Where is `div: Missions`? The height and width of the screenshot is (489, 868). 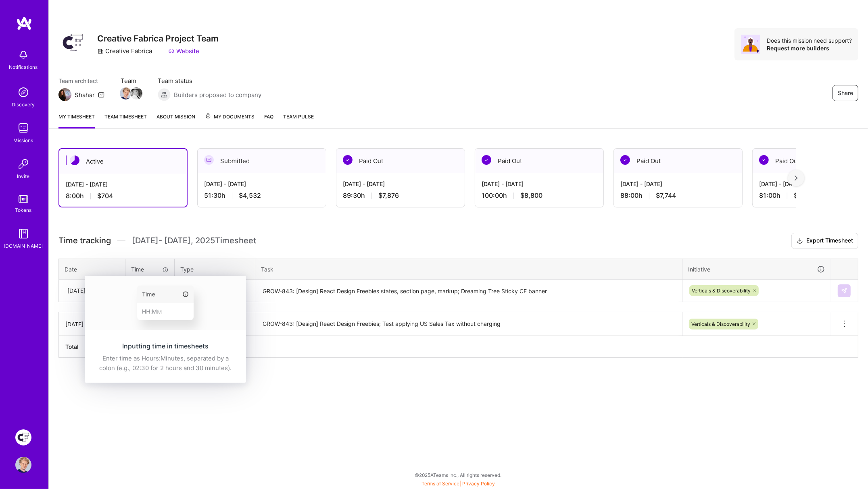
div: Missions is located at coordinates (23, 141).